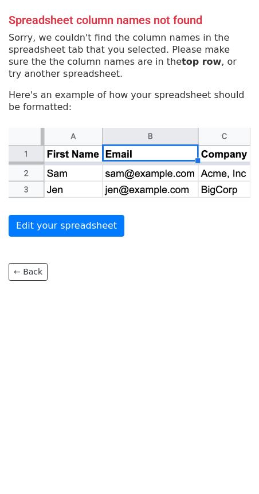 The image size is (259, 494). I want to click on h4: Spreadsheet column names not found, so click(130, 20).